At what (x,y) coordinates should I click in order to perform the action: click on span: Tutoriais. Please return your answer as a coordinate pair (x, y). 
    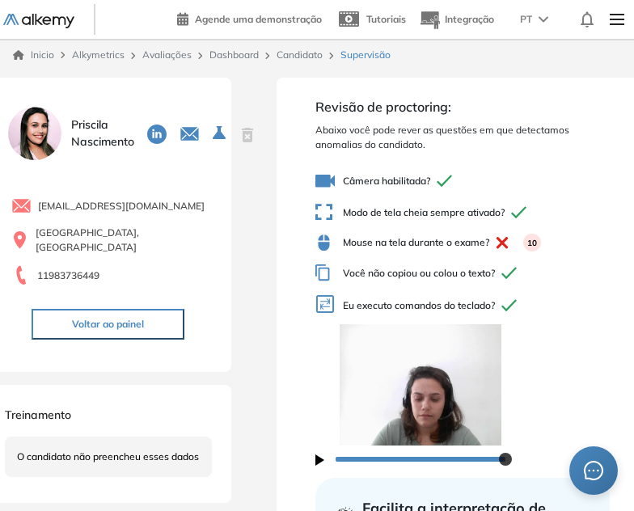
    Looking at the image, I should click on (386, 19).